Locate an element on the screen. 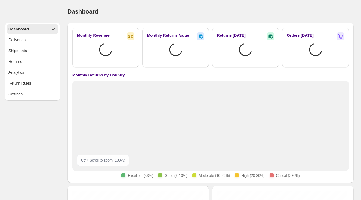 The height and width of the screenshot is (200, 361). span: Critical (>30%) is located at coordinates (288, 176).